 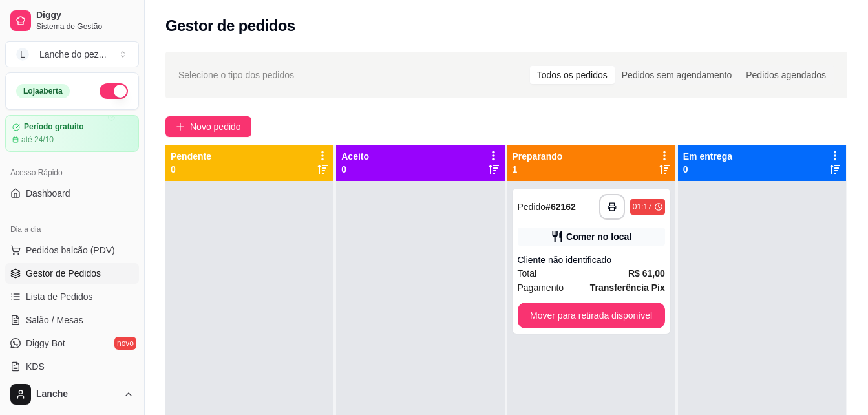 I want to click on span: plus, so click(x=180, y=127).